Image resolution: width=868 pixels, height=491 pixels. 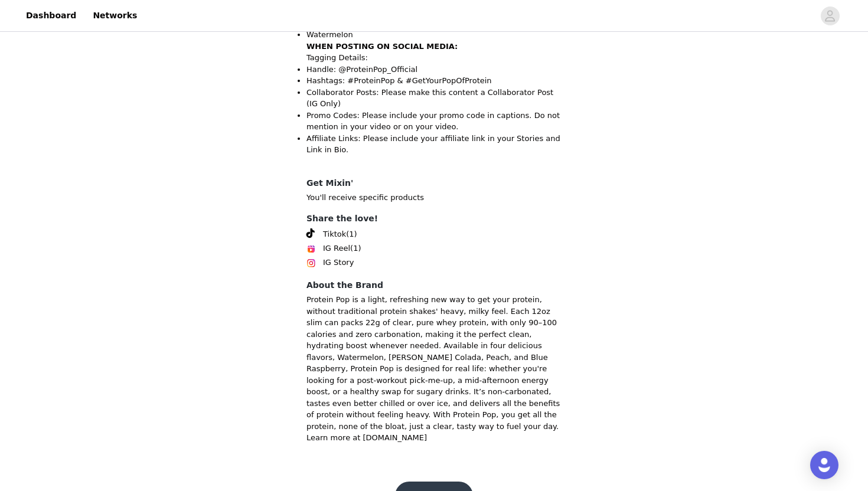 I want to click on p: You'll receive specific products, so click(x=434, y=198).